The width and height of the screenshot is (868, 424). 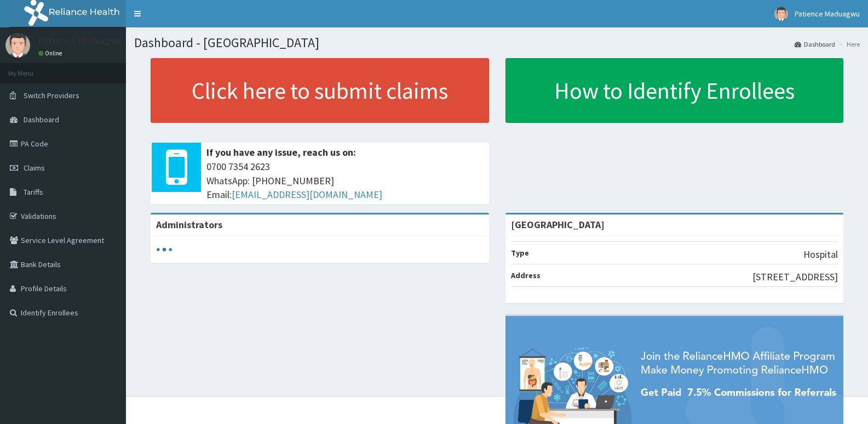 What do you see at coordinates (526, 275) in the screenshot?
I see `b: Address` at bounding box center [526, 275].